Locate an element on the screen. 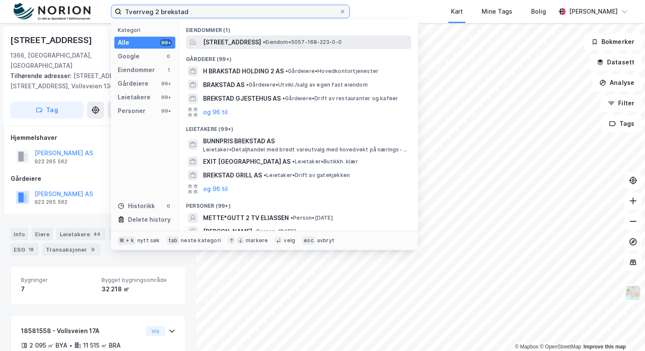 Image resolution: width=645 pixels, height=351 pixels. span: BUNNPRIS BREKSTAD AS is located at coordinates (305, 141).